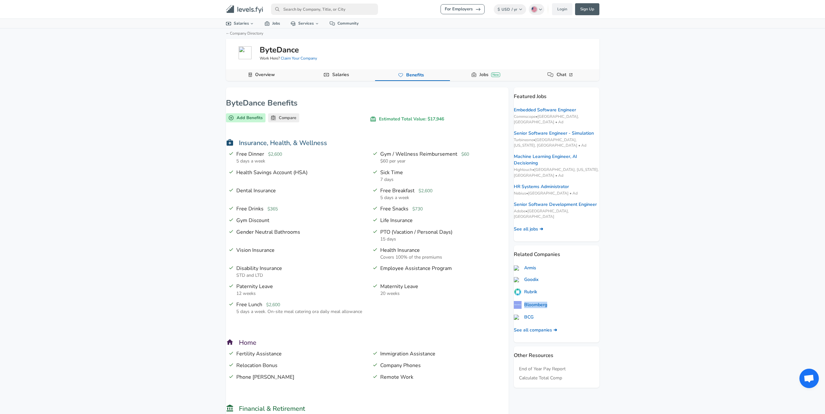 The width and height of the screenshot is (825, 414). I want to click on img: goodix.com, so click(518, 280).